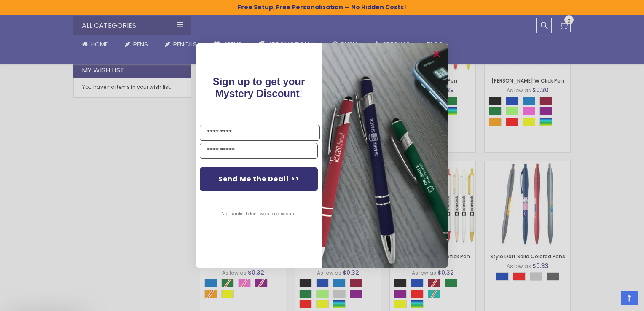 The image size is (644, 311). What do you see at coordinates (259, 214) in the screenshot?
I see `button: No thanks, I don't want a discount.` at bounding box center [259, 214].